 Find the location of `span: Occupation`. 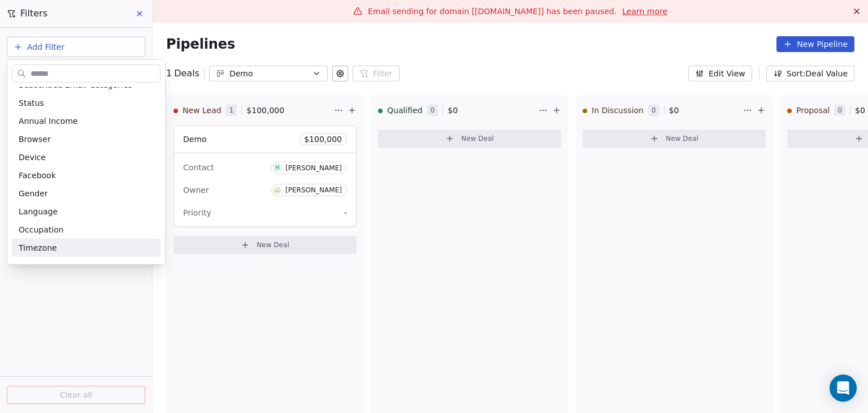

span: Occupation is located at coordinates (41, 230).